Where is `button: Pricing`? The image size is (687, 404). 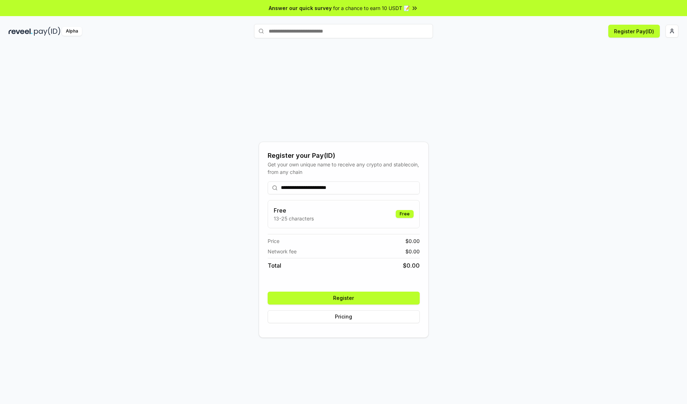 button: Pricing is located at coordinates (343, 317).